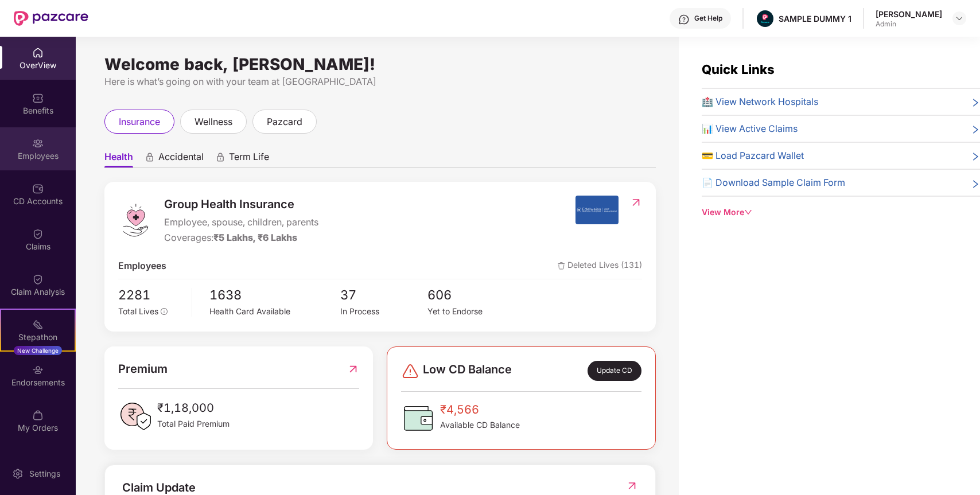  I want to click on img: svg+xml;base64,PHN2ZyBpZD0iRGFuZ2VyLTMyeDMyIiB4bWxucz0iaHR0cDovL3d3dy53My5vcmcvMjAwMC9zdmciIHdpZH..., so click(410, 371).